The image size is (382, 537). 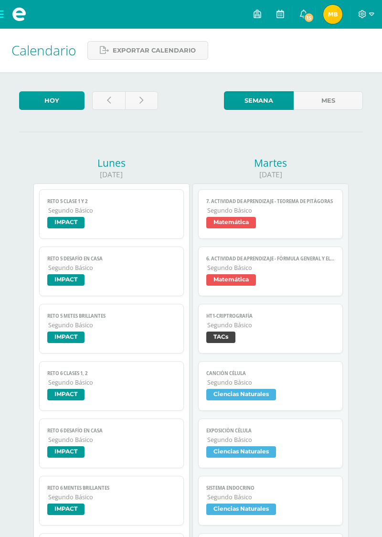 I want to click on span: Reto 5 Metes Brillantes, so click(x=111, y=316).